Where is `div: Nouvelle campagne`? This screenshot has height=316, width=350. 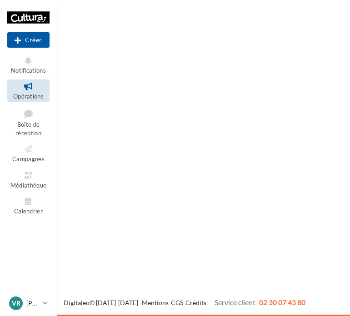 div: Nouvelle campagne is located at coordinates (28, 40).